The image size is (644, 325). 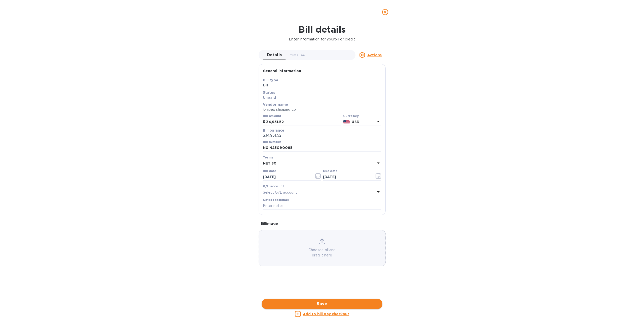 I want to click on label: Bill number, so click(x=272, y=142).